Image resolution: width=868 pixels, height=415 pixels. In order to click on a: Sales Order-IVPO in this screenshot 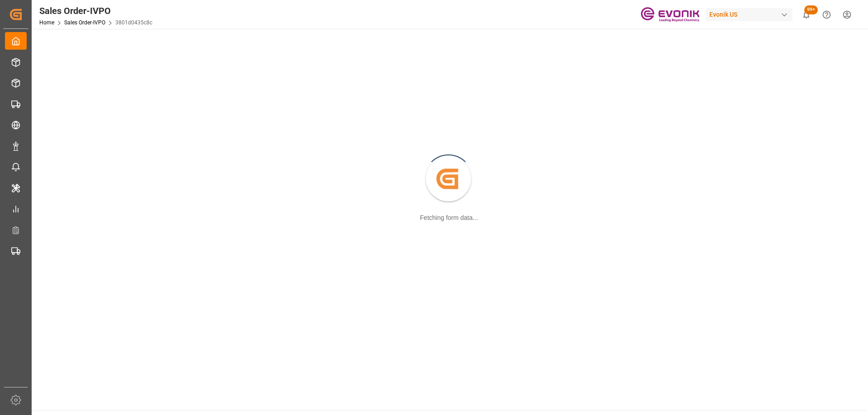, I will do `click(84, 22)`.